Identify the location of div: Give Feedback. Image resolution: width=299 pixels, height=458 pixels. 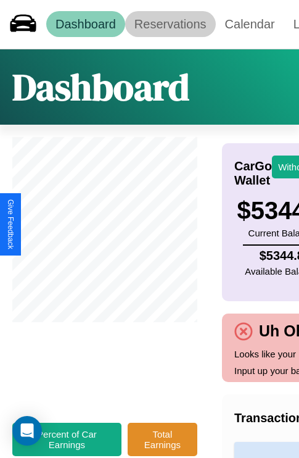
(10, 224).